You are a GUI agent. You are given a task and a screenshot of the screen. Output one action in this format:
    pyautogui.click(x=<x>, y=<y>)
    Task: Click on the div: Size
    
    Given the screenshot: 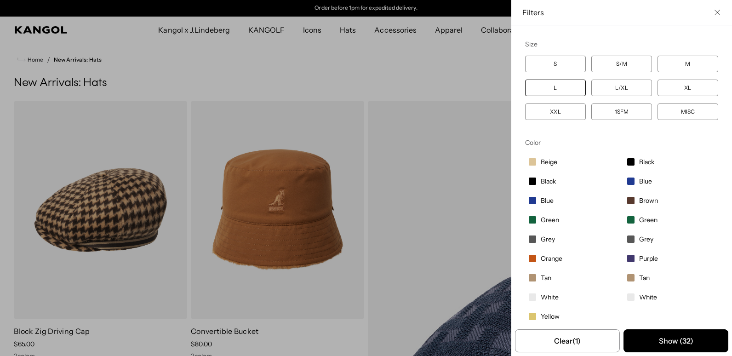 What is the action you would take?
    pyautogui.click(x=621, y=44)
    